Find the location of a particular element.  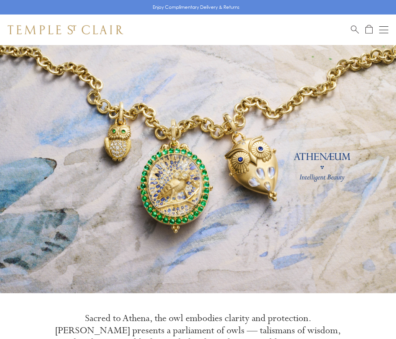

img: Temple St. Clair is located at coordinates (65, 30).